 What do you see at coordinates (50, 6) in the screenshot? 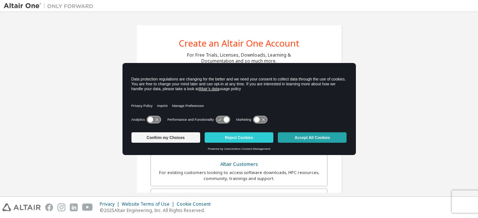
I see `img: Altair One` at bounding box center [50, 6].